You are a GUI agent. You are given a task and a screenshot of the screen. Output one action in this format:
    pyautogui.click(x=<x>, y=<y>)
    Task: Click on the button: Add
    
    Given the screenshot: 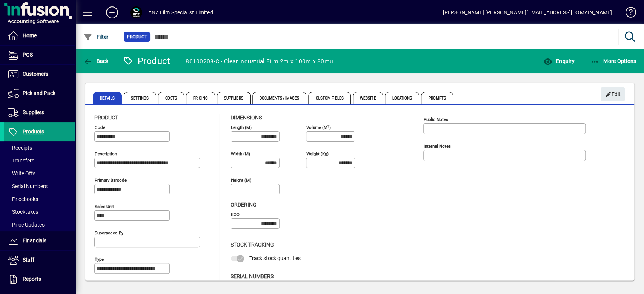 What is the action you would take?
    pyautogui.click(x=112, y=13)
    